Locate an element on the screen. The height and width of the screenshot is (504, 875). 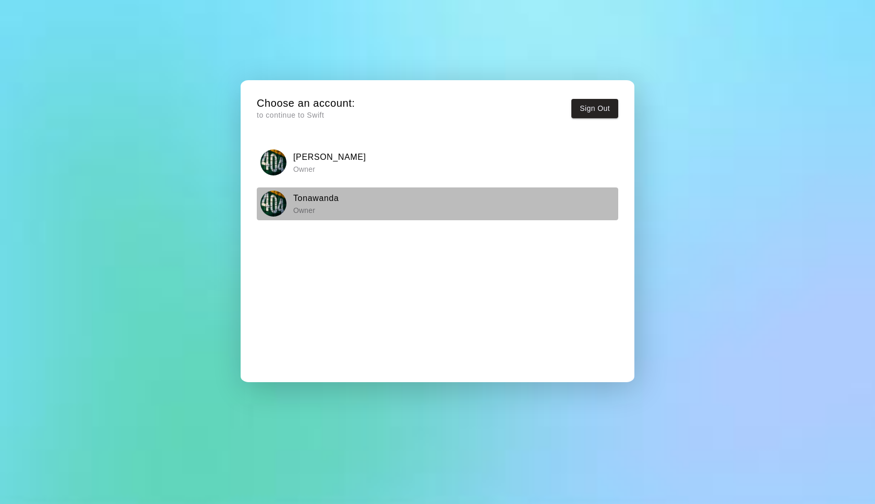
button: Sign Out is located at coordinates (595, 108).